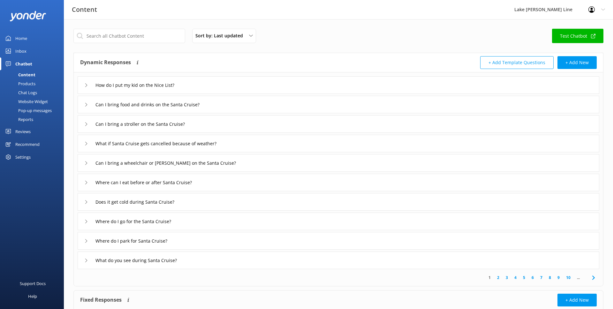  What do you see at coordinates (34, 93) in the screenshot?
I see `a: Chat Logs` at bounding box center [34, 93].